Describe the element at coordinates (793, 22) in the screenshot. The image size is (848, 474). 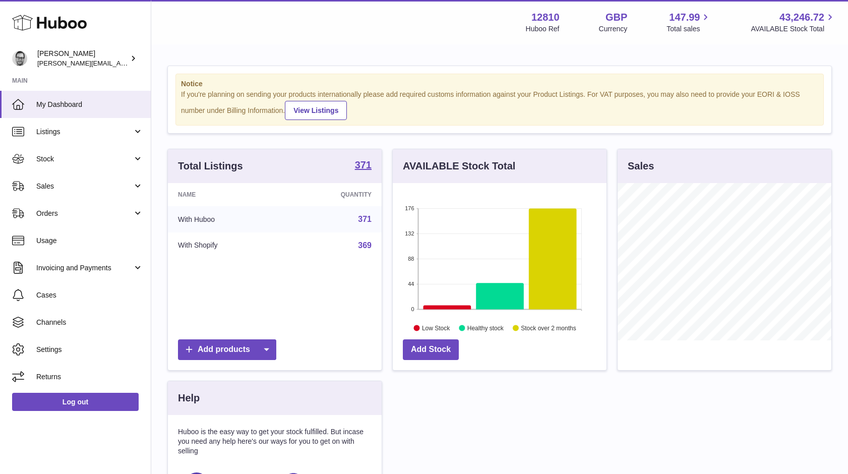
I see `a: 43,246.72 AVAILABLE Stock Total` at that location.